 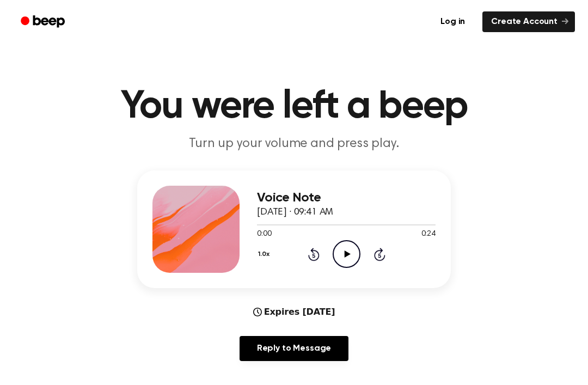 I want to click on button: 1.0x, so click(x=265, y=254).